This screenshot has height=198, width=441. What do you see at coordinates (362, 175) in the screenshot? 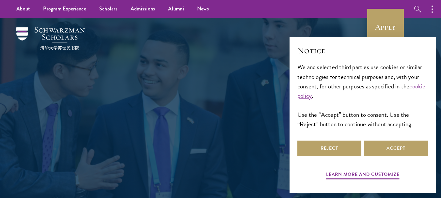
I see `button: Learn more and customize` at bounding box center [362, 175].